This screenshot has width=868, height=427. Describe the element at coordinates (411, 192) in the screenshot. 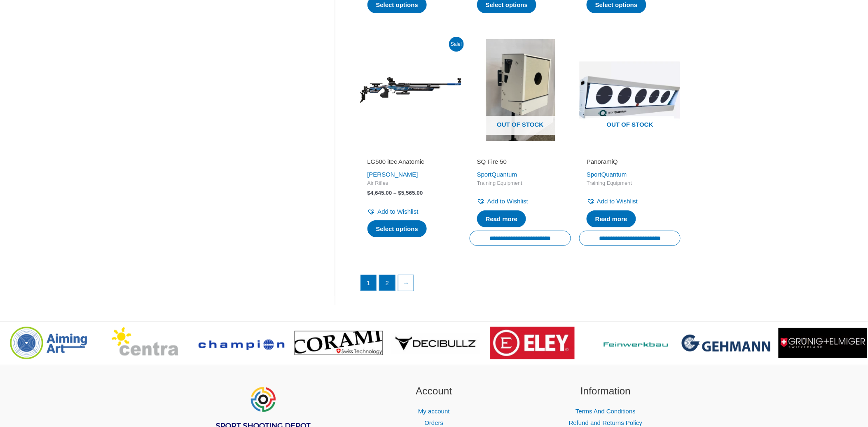

I see `bdi: 5,565.00` at that location.